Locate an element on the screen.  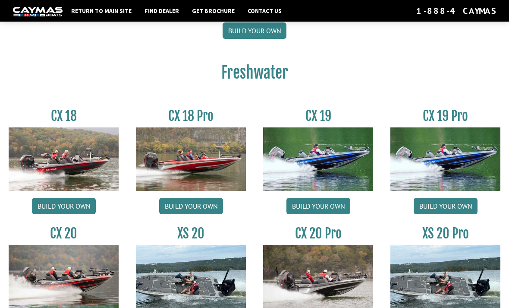
h3: CX 18 is located at coordinates (63, 116).